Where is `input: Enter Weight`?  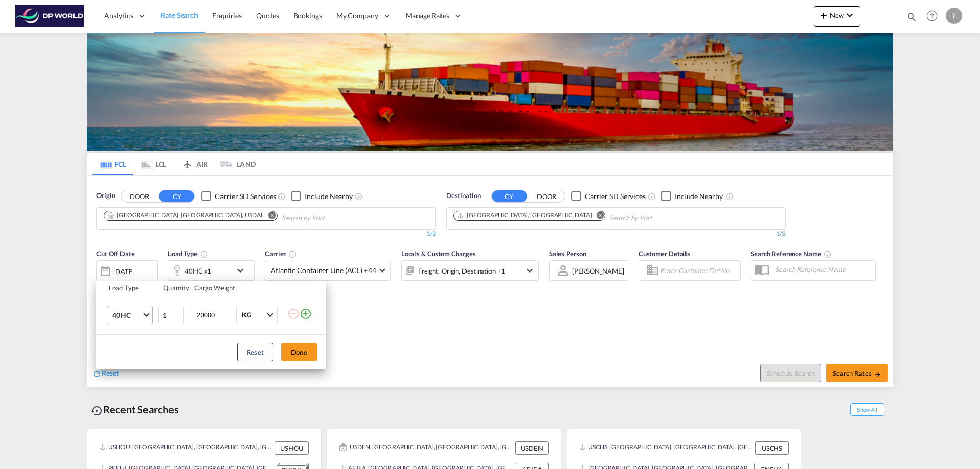
input: Enter Weight is located at coordinates (216, 315).